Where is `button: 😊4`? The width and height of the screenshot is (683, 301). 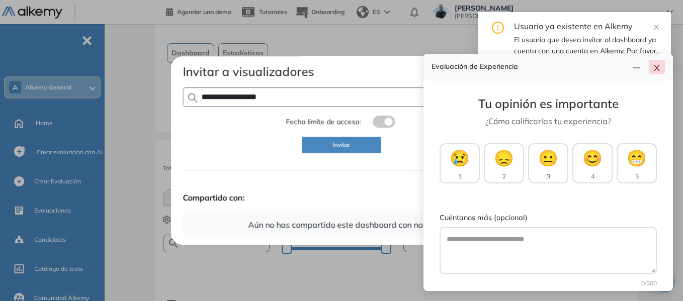 button: 😊4 is located at coordinates (592, 163).